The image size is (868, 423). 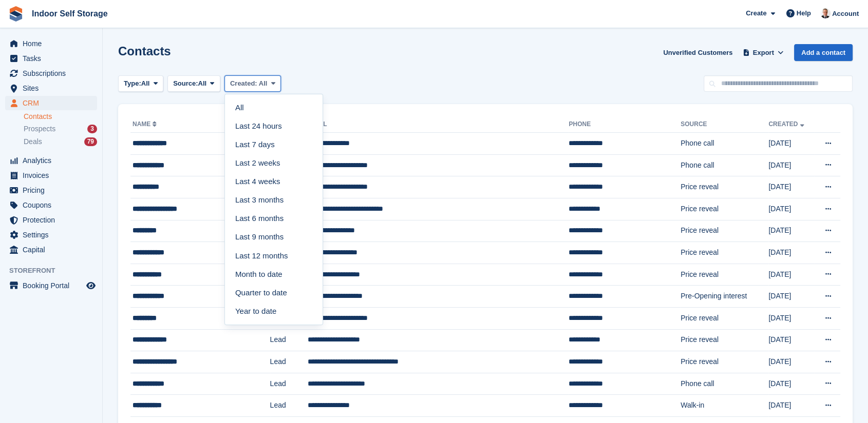 What do you see at coordinates (274, 312) in the screenshot?
I see `a: Year to date` at bounding box center [274, 312].